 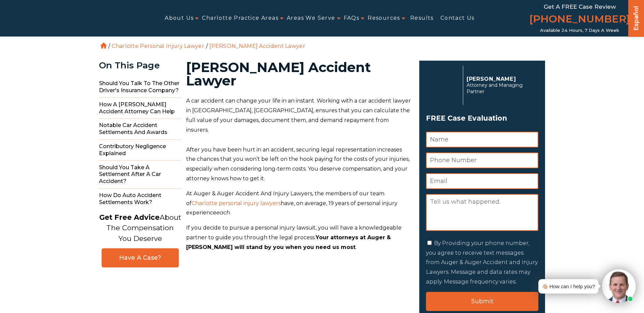 What do you see at coordinates (482, 301) in the screenshot?
I see `input: Submit` at bounding box center [482, 301].